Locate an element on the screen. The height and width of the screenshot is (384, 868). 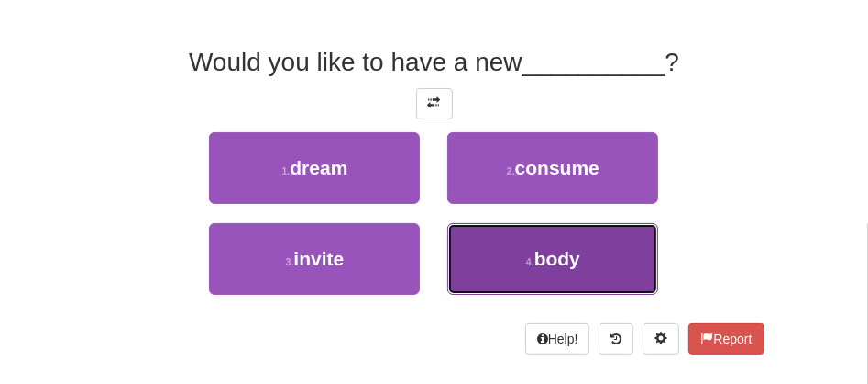
span: body is located at coordinates (558, 258).